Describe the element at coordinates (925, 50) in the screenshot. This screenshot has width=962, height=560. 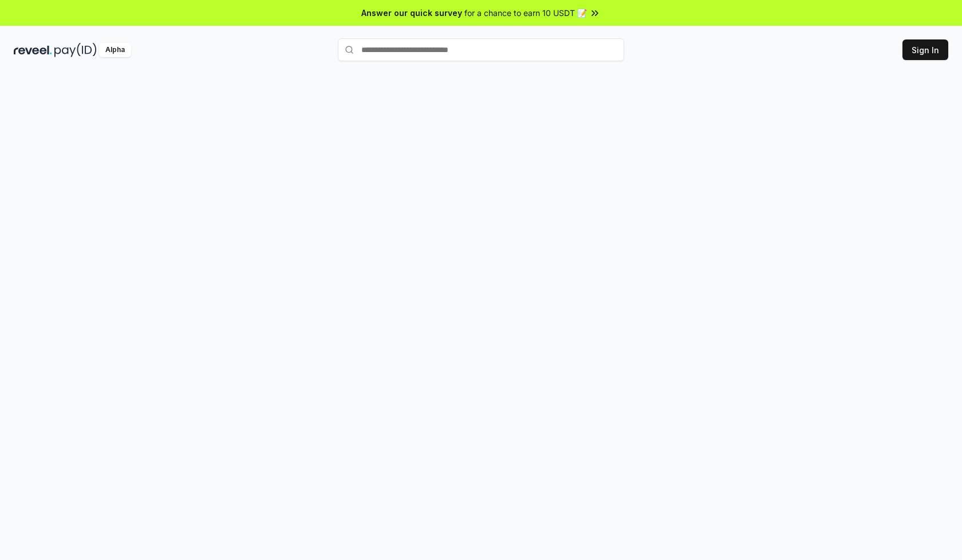
I see `button: Sign In` at that location.